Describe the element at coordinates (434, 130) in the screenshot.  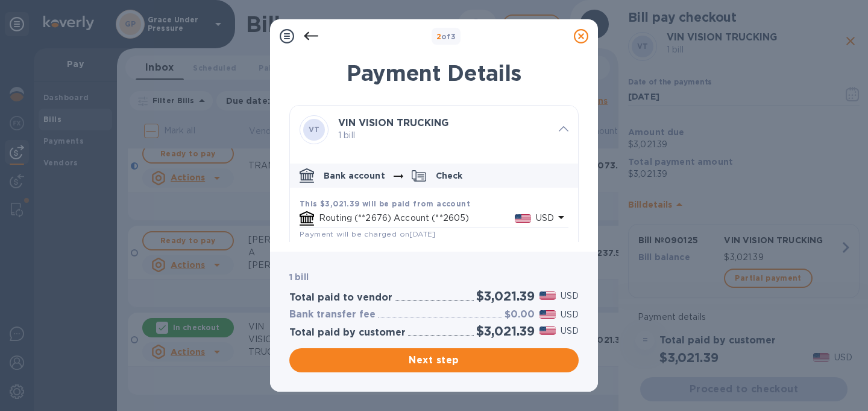
I see `div: VTVIN VISION TRUCKING 1 bill` at that location.